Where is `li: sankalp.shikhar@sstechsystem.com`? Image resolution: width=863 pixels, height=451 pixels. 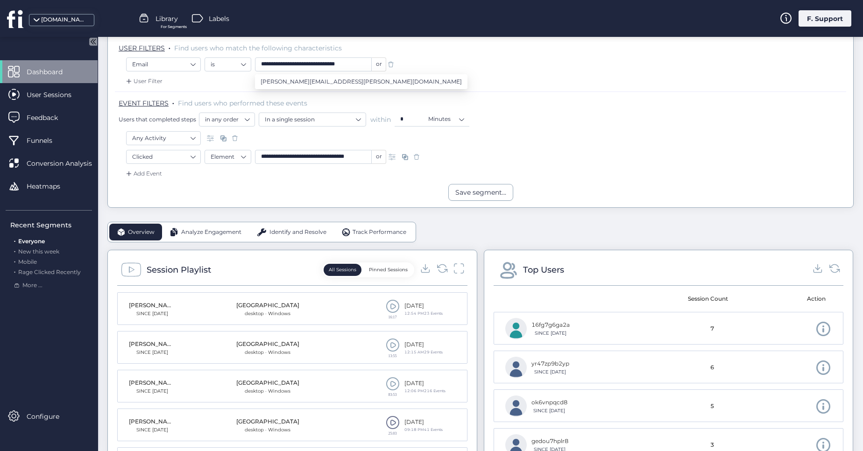 li: sankalp.shikhar@sstechsystem.com is located at coordinates (361, 82).